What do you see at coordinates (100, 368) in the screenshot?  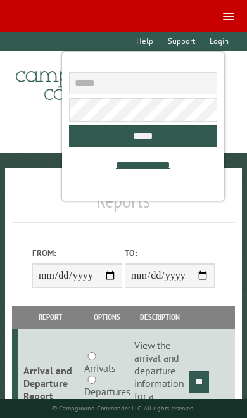 I see `label: Arrivals` at bounding box center [100, 368].